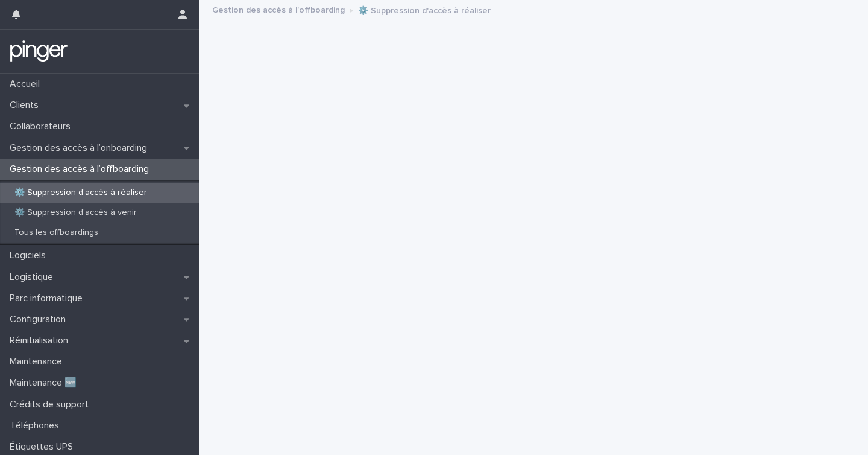 The height and width of the screenshot is (455, 868). I want to click on p: Accueil, so click(27, 84).